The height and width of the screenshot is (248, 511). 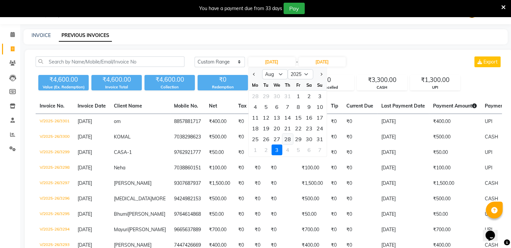 What do you see at coordinates (186, 106) in the screenshot?
I see `span: Mobile No.` at bounding box center [186, 106].